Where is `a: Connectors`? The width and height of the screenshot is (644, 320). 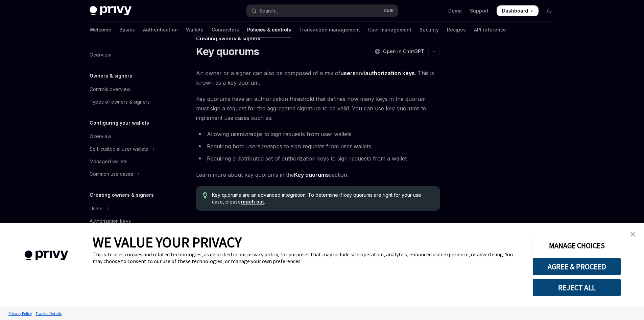
a: Connectors is located at coordinates (226, 30).